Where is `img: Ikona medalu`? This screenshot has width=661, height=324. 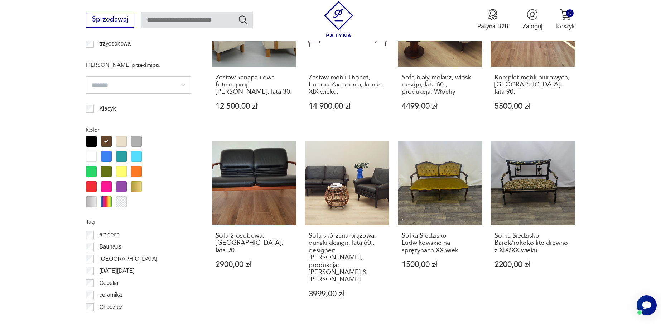 img: Ikona medalu is located at coordinates (493, 14).